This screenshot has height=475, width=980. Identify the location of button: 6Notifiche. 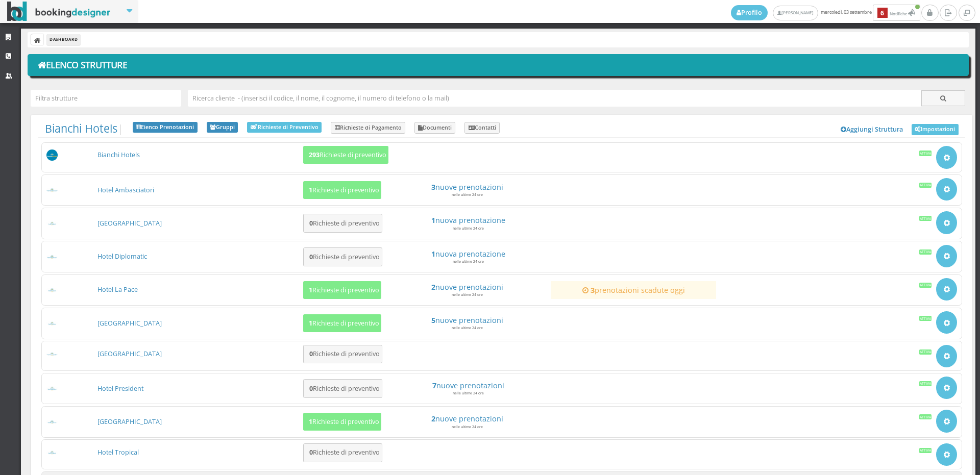
(897, 13).